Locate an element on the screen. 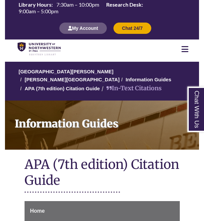 The height and width of the screenshot is (221, 204). a: APA (7th edition) Citation Guide is located at coordinates (62, 88).